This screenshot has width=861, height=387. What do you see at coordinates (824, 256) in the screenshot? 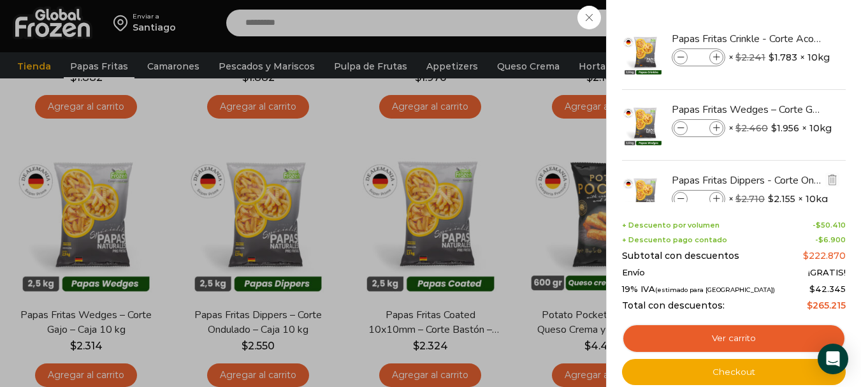
I see `bdi: 222.870` at bounding box center [824, 256].